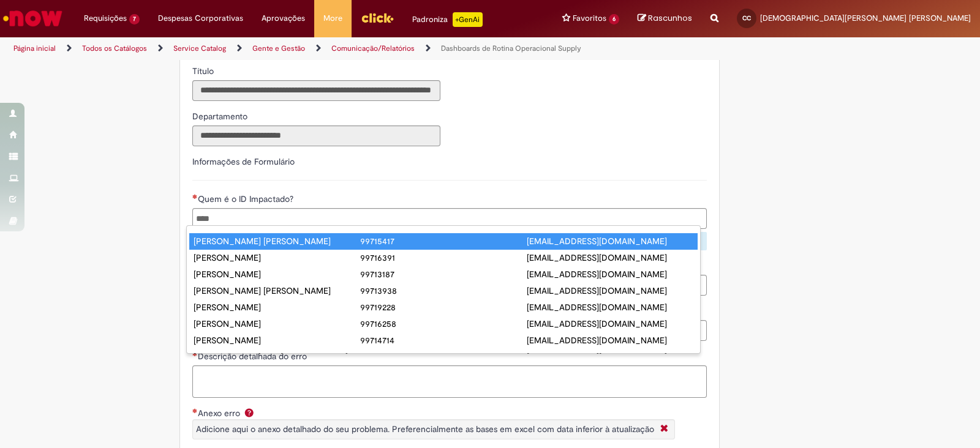 The height and width of the screenshot is (448, 980). I want to click on div: 99713048, so click(443, 357).